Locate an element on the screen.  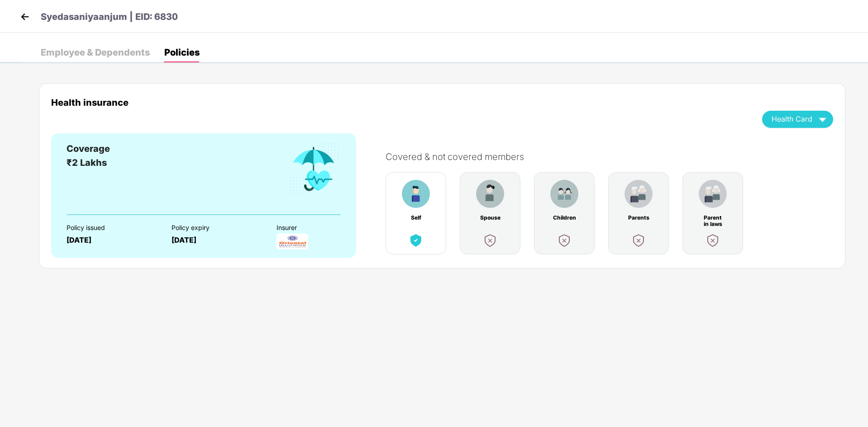
img: back is located at coordinates (25, 17).